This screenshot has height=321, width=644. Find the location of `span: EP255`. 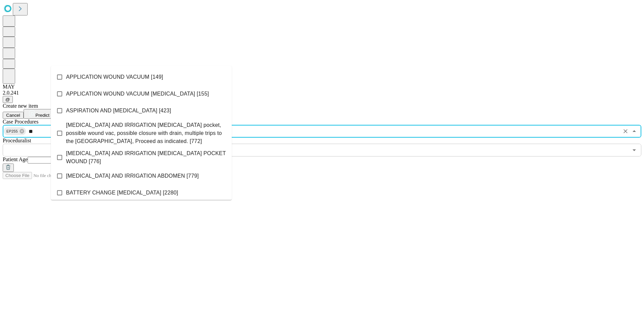

span: EP255 is located at coordinates (12, 131).